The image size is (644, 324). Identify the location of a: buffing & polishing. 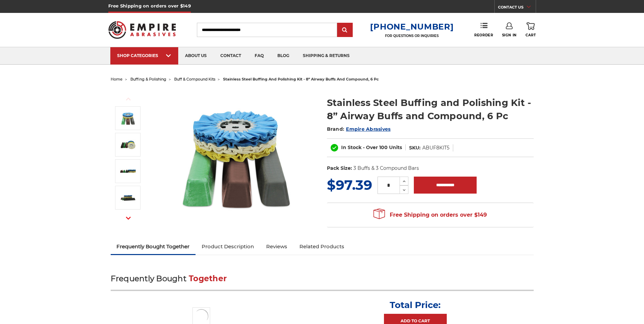
(148, 79).